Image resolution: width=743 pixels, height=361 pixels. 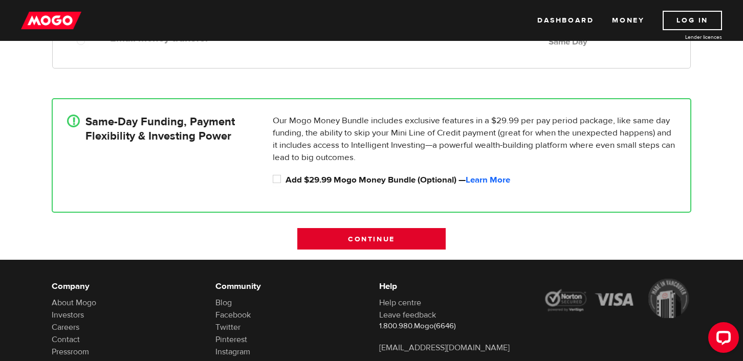 What do you see at coordinates (684, 37) in the screenshot?
I see `a: Lender licences` at bounding box center [684, 37].